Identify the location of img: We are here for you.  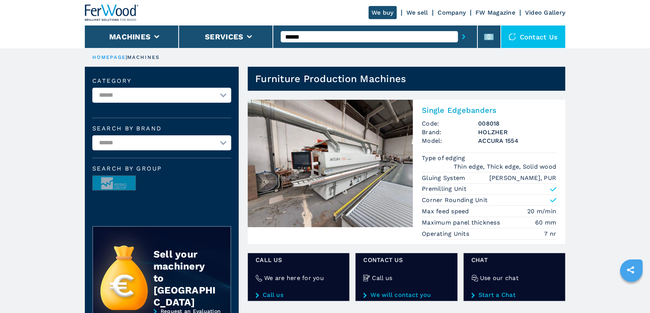
(259, 278).